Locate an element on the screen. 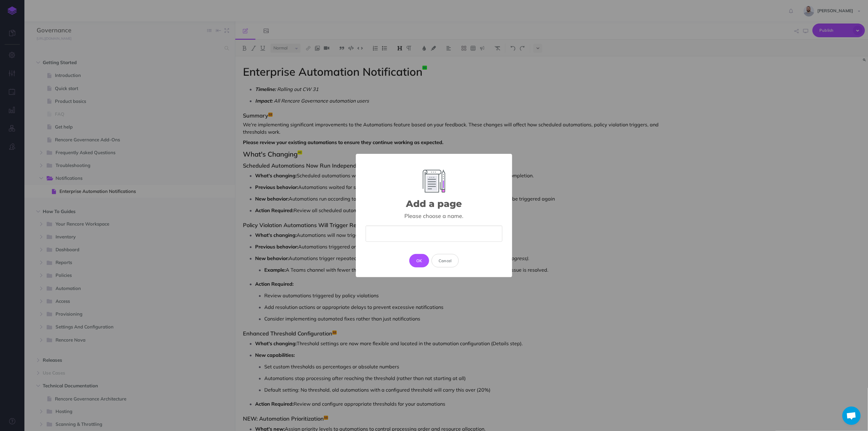 The width and height of the screenshot is (868, 431). img: Add Element Image is located at coordinates (434, 181).